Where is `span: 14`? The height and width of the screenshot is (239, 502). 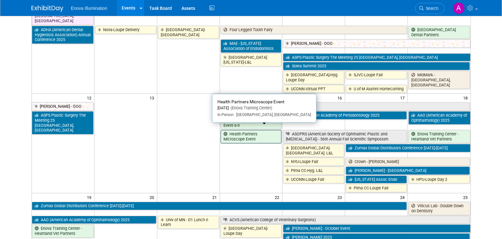 span: 14 is located at coordinates (216, 98).